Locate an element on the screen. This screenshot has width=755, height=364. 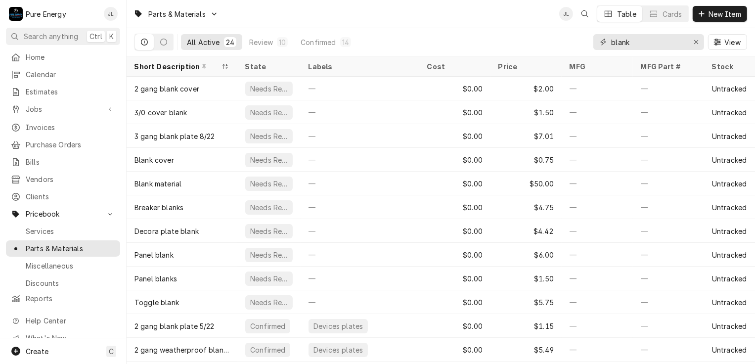
span: C is located at coordinates (111, 351).